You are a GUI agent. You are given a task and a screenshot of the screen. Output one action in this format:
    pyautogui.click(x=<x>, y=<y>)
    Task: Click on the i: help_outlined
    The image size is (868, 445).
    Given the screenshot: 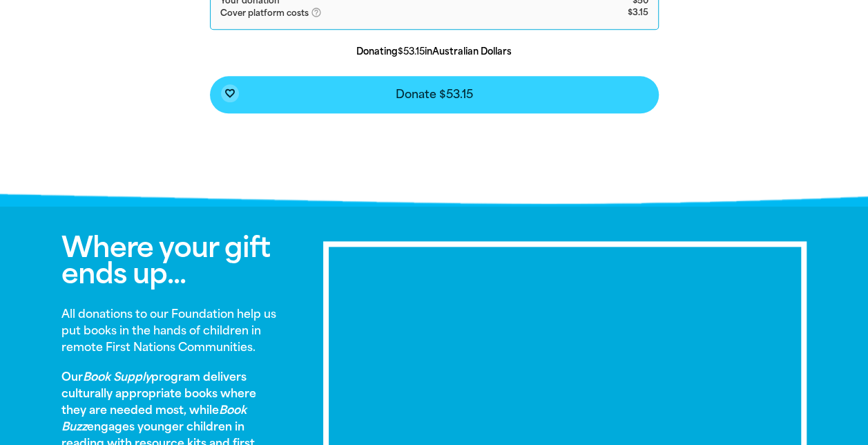 What is the action you would take?
    pyautogui.click(x=322, y=13)
    